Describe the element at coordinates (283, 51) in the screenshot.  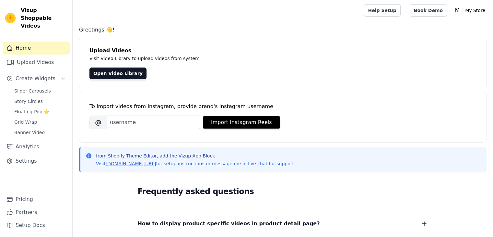
I see `h4: Upload Videos` at that location.